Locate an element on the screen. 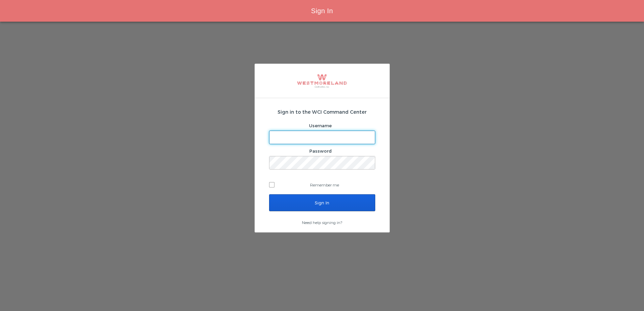  input: Sign In is located at coordinates (322, 203).